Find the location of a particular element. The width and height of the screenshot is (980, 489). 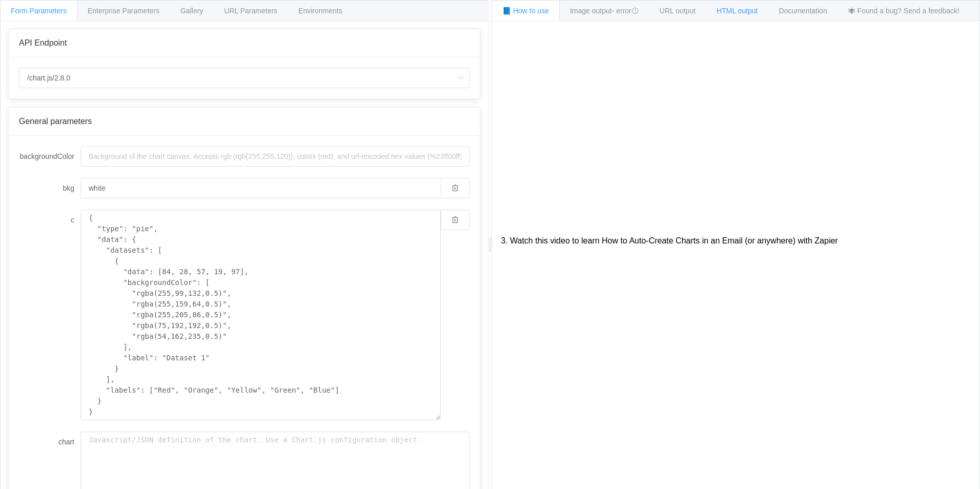

label: bkg is located at coordinates (50, 188).